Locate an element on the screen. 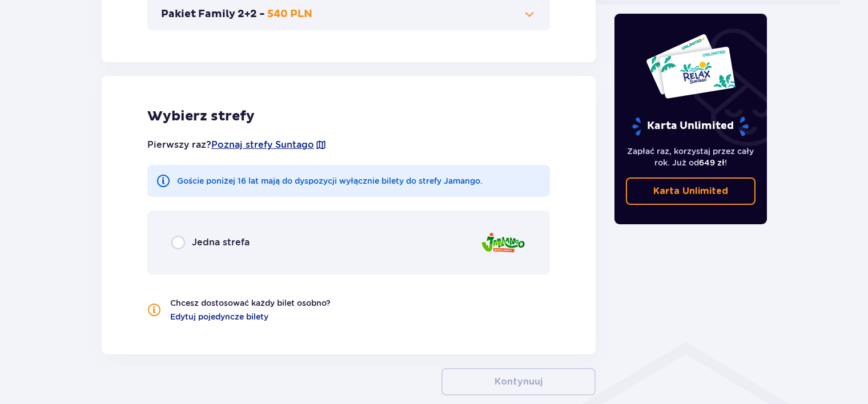 This screenshot has height=404, width=868. p: Kontynuuj is located at coordinates (518, 381).